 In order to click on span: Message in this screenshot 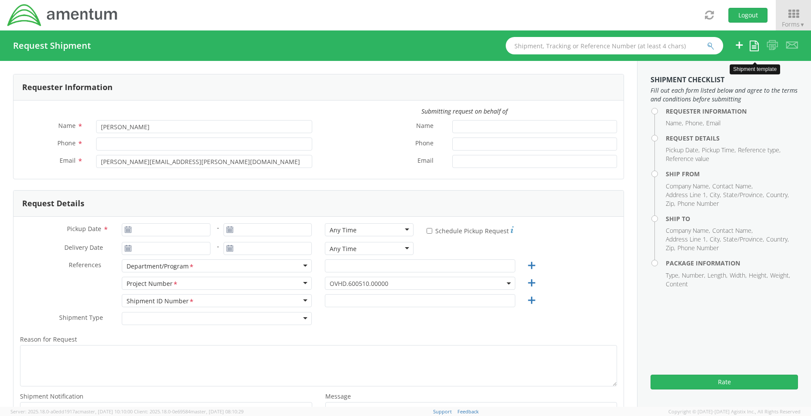, I will do `click(338, 396)`.